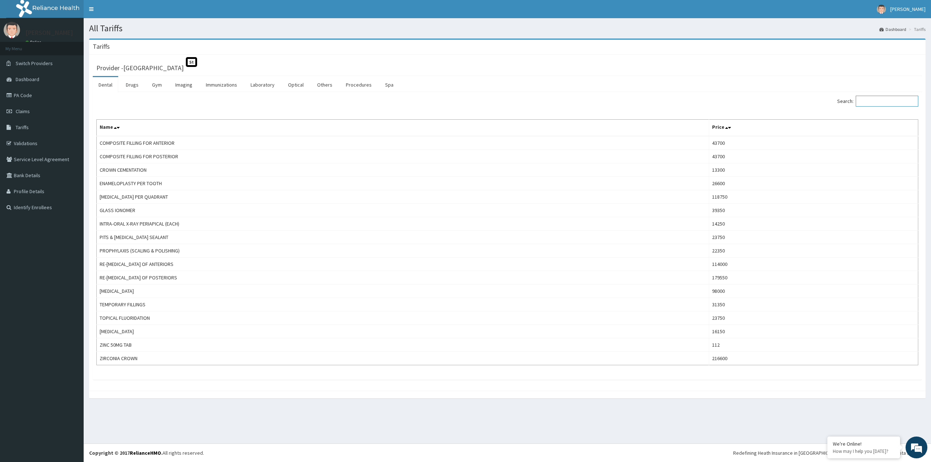 The height and width of the screenshot is (462, 931). I want to click on td: INTRA-ORAL X-RAY PERIAPICAL (EACH), so click(403, 224).